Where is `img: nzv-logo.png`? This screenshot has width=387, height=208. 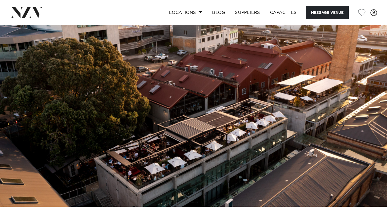 img: nzv-logo.png is located at coordinates (26, 12).